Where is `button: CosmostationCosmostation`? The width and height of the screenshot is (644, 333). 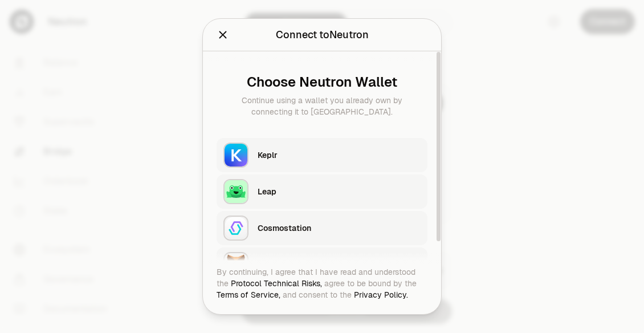
button: CosmostationCosmostation is located at coordinates (322, 228).